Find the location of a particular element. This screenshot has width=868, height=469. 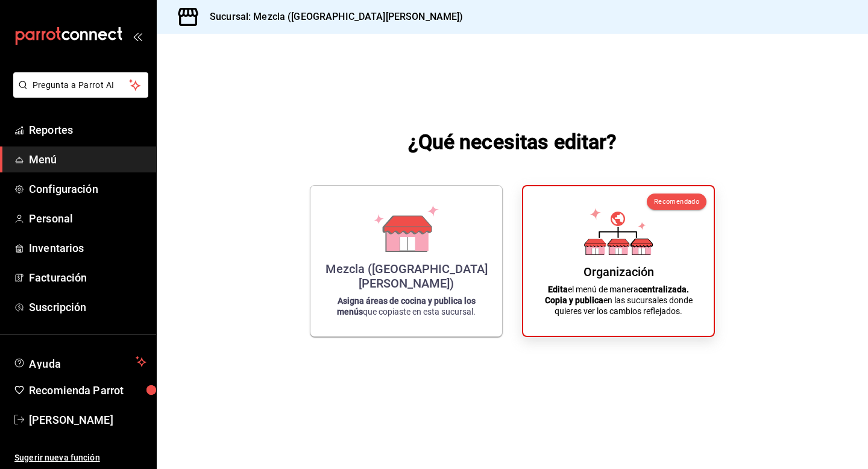

h1: ¿Qué necesitas editar? is located at coordinates (512, 141).